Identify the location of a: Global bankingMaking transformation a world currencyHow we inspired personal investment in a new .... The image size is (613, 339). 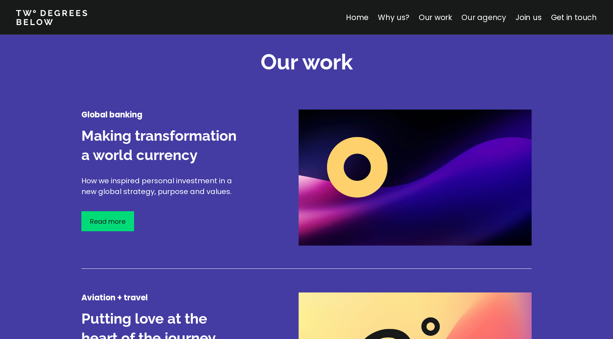
(306, 199).